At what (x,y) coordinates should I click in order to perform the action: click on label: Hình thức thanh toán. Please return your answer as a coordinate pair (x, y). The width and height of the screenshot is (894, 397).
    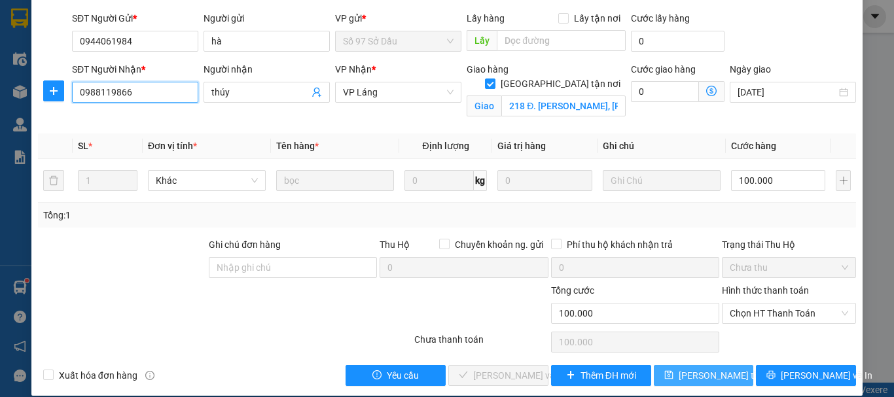
    Looking at the image, I should click on (765, 291).